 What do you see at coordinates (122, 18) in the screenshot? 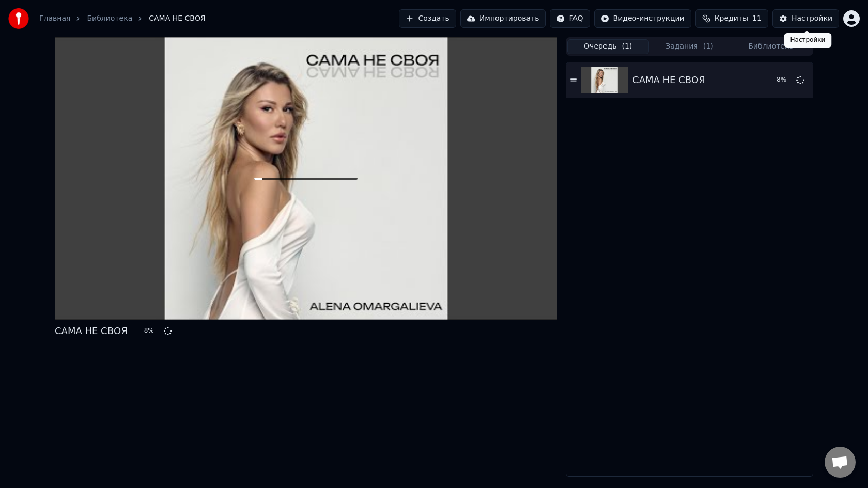
I see `nav: breadcrumb` at bounding box center [122, 18].